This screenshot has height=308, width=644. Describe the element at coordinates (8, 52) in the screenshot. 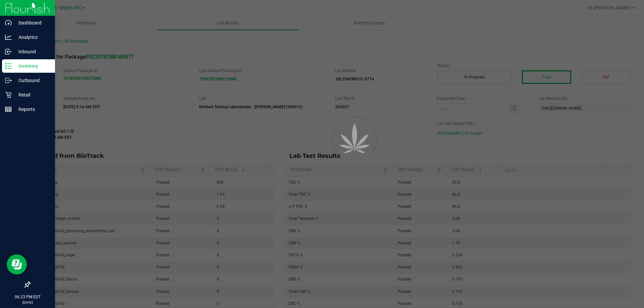

I see `inline-svg: Inbound` at that location.